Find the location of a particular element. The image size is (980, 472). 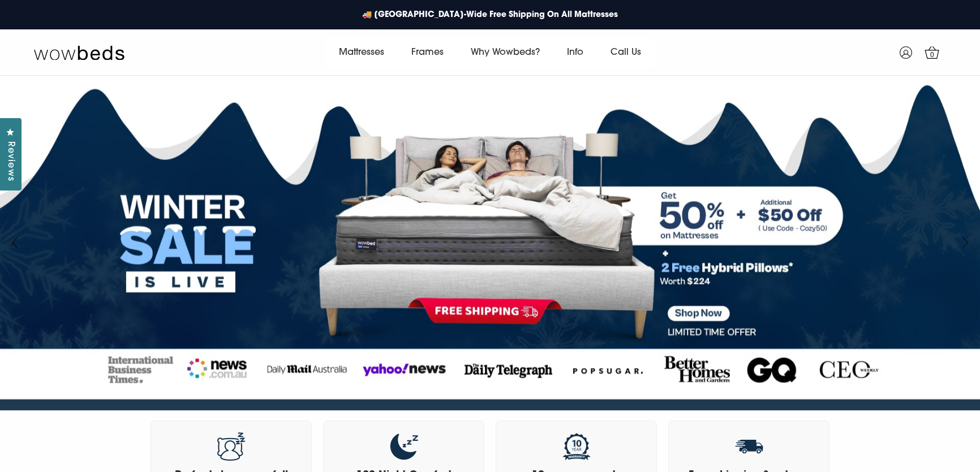

img: Wow Beds Logo is located at coordinates (79, 53).